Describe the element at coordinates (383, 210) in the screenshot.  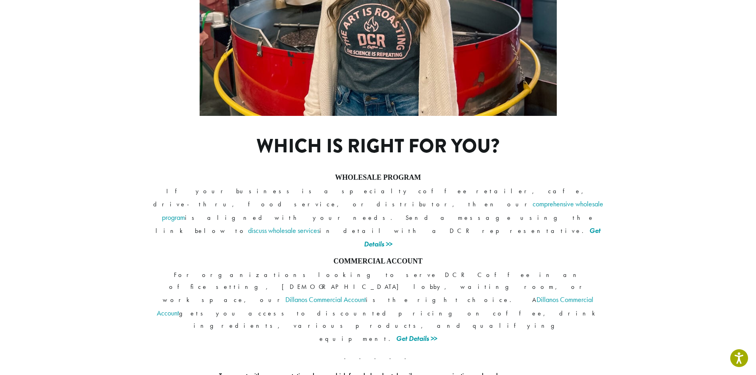
I see `a: comprehensive wholesale program` at that location.